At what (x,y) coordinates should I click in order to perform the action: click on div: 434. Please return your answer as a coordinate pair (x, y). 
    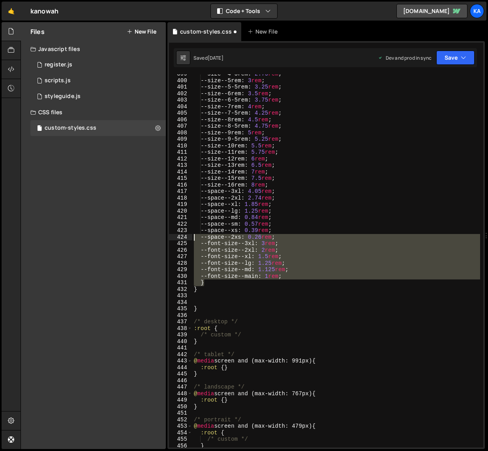
    Looking at the image, I should click on (180, 302).